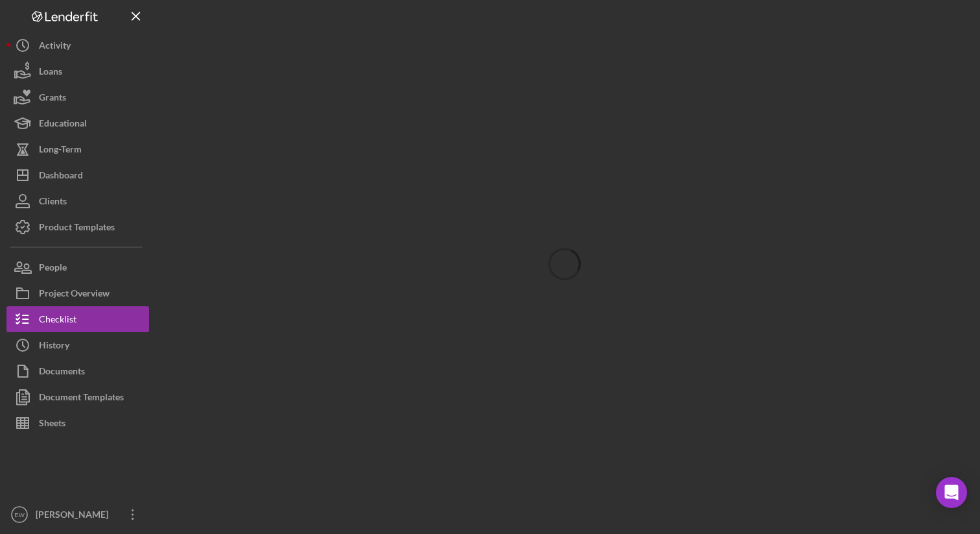 This screenshot has width=980, height=534. What do you see at coordinates (78, 371) in the screenshot?
I see `button: Documents` at bounding box center [78, 371].